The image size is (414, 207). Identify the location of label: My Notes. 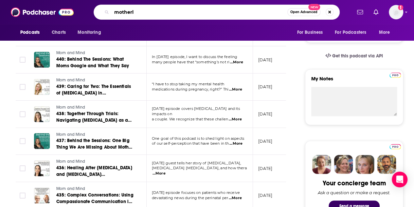
(354, 81).